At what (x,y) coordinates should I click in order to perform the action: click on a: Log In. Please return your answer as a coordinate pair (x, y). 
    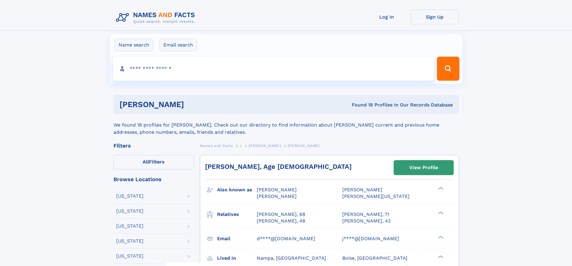
    Looking at the image, I should click on (387, 17).